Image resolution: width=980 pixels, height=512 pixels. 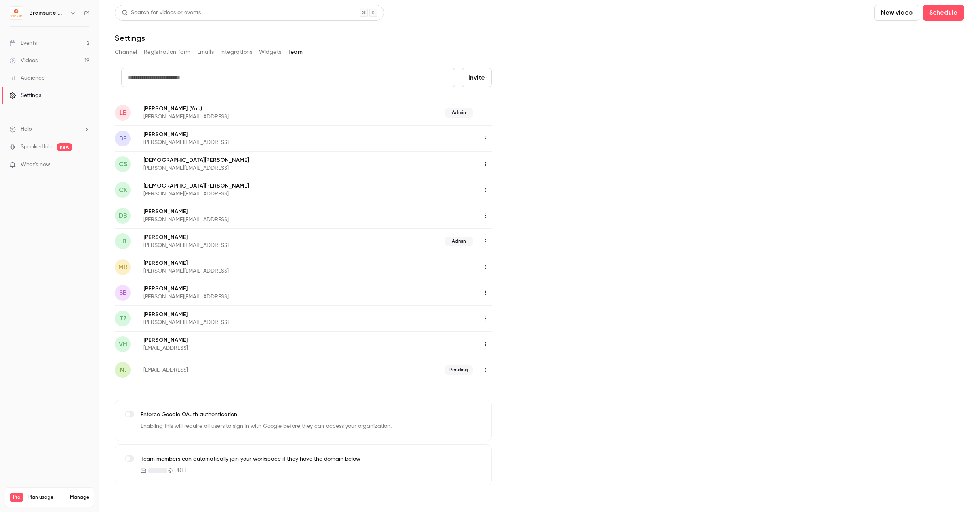 I want to click on span: (You), so click(x=195, y=109).